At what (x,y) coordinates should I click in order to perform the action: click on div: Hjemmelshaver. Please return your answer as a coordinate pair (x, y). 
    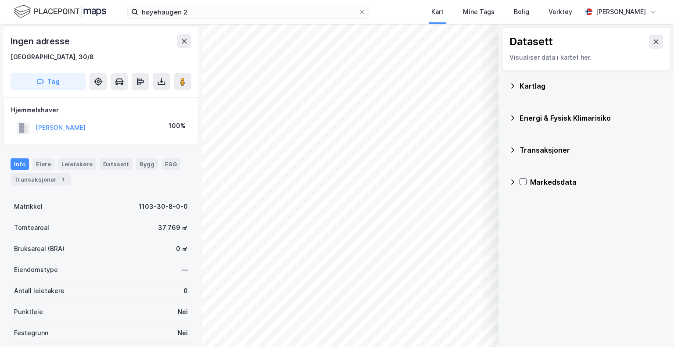
    Looking at the image, I should click on (101, 110).